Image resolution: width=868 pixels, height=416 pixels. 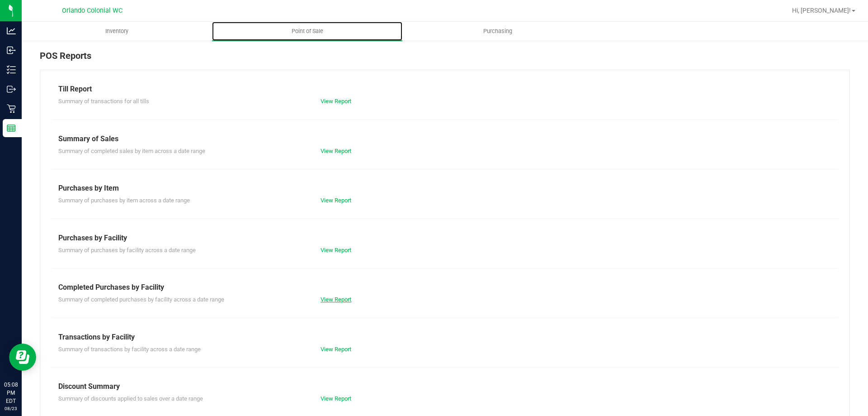 What do you see at coordinates (445, 287) in the screenshot?
I see `div: Completed Purchases by Facility` at bounding box center [445, 287].